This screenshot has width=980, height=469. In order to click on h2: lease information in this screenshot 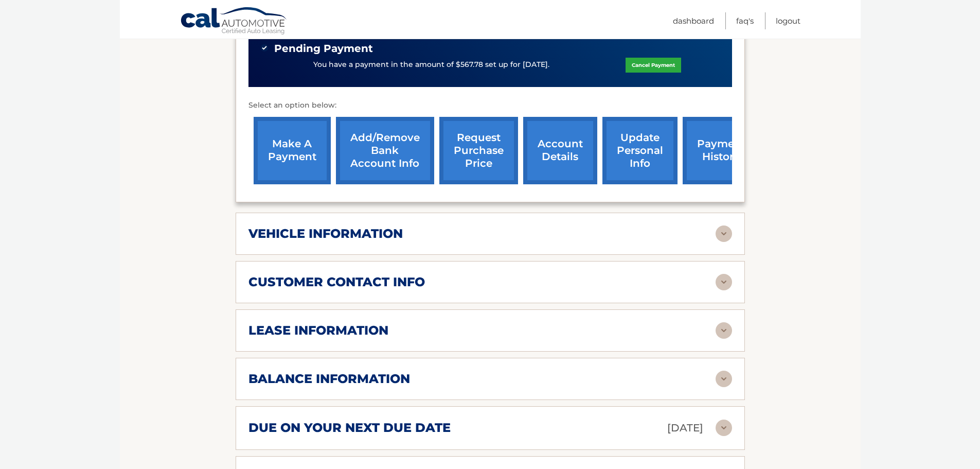, I will do `click(318, 330)`.